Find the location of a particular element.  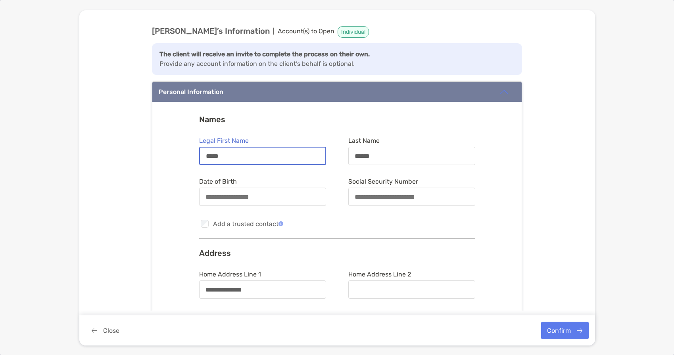

input: Home Address Line 1 is located at coordinates (263, 290).